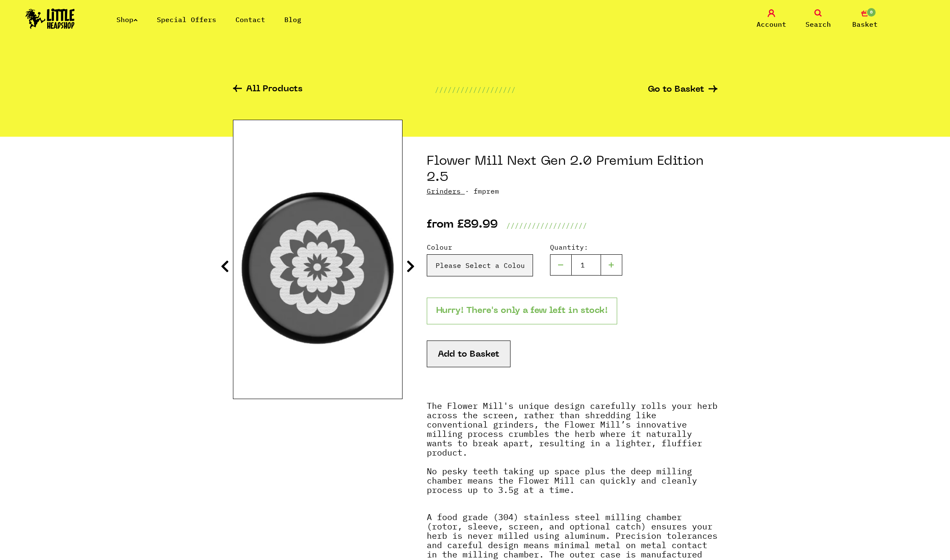 This screenshot has width=950, height=560. I want to click on img: Flower Mill Next Gen 2.0 Premium Edition 2.5 image 1, so click(318, 259).